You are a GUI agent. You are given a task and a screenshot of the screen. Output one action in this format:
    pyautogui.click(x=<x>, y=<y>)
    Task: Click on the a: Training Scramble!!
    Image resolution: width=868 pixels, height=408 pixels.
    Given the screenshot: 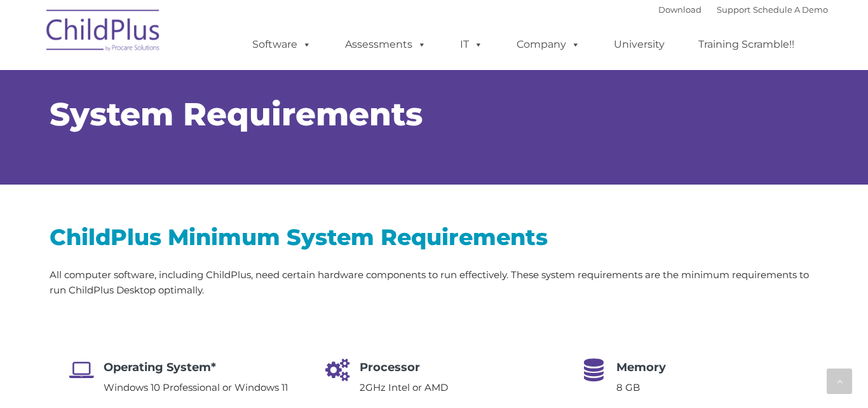 What is the action you would take?
    pyautogui.click(x=746, y=45)
    